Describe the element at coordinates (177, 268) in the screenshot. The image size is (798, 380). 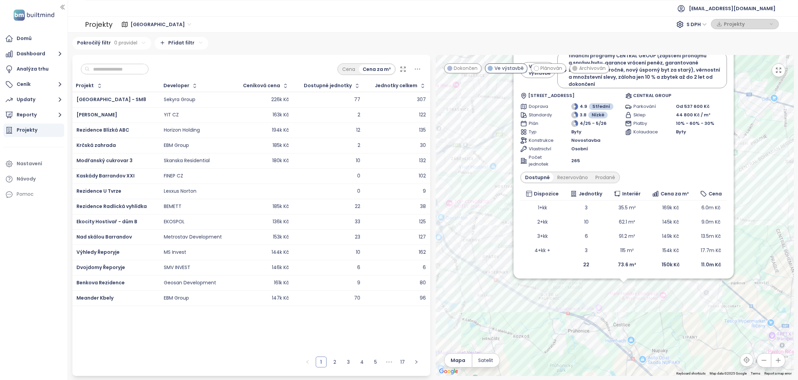
I see `div: SMV INVEST` at that location.